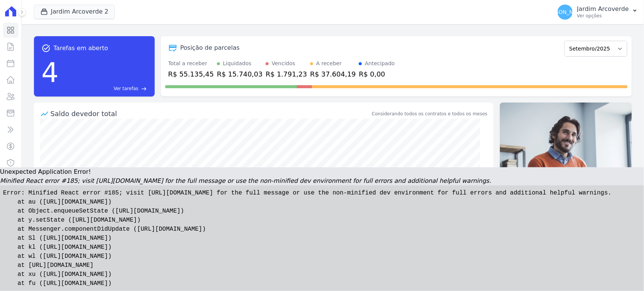  What do you see at coordinates (191, 63) in the screenshot?
I see `div: Total a receber` at bounding box center [191, 63].